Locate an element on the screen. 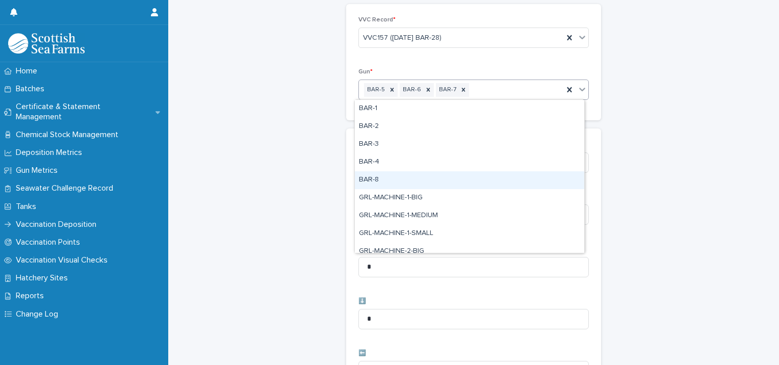 Image resolution: width=779 pixels, height=365 pixels. p: Gun Metrics is located at coordinates (39, 170).